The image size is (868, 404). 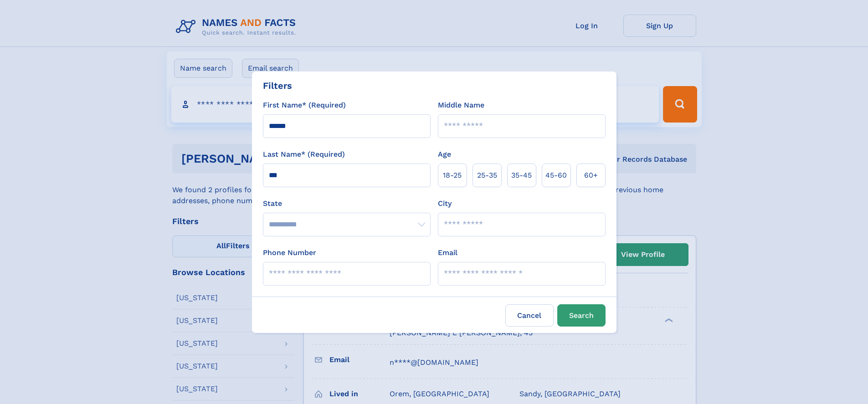 What do you see at coordinates (444, 154) in the screenshot?
I see `label: Age` at bounding box center [444, 154].